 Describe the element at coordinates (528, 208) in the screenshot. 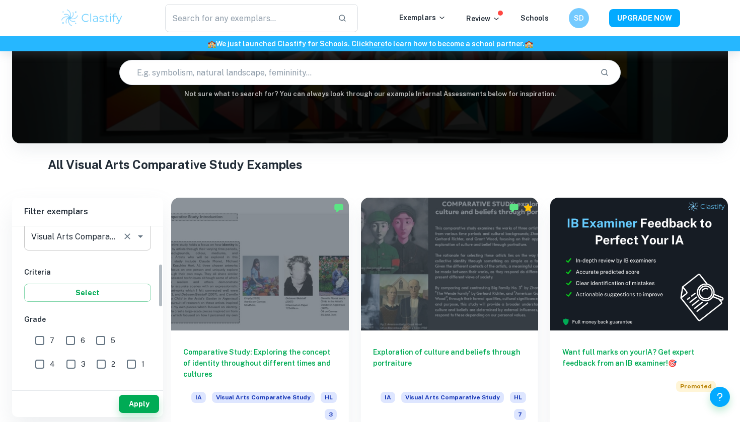

I see `div: Premium` at that location.